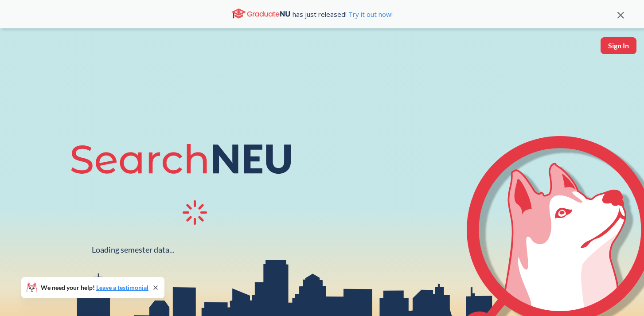  I want to click on img: sandbox logo, so click(19, 50).